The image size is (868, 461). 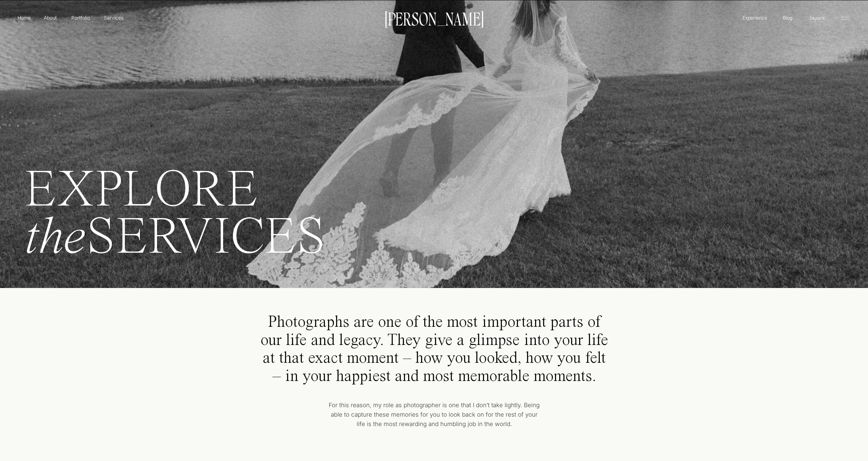 What do you see at coordinates (50, 17) in the screenshot?
I see `p: About` at bounding box center [50, 17].